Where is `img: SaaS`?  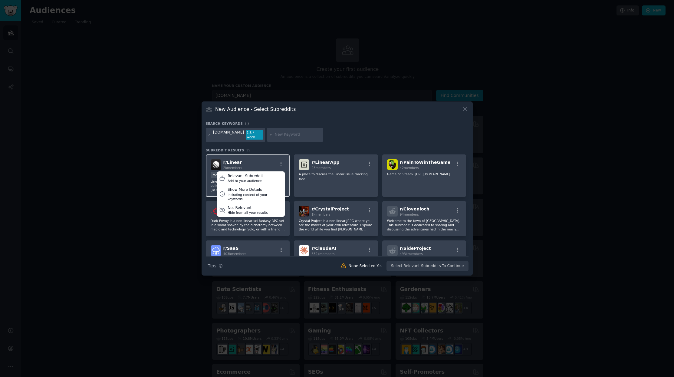
img: SaaS is located at coordinates (216, 250).